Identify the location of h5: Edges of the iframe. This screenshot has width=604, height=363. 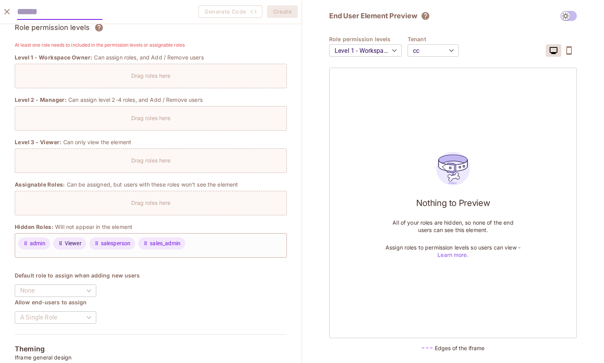
(460, 348).